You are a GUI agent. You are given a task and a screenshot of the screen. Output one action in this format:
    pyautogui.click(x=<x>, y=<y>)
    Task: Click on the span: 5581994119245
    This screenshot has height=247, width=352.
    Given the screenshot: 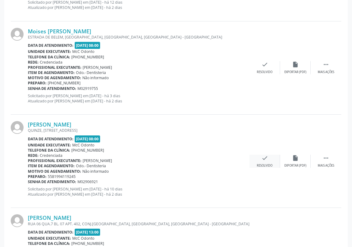 What is the action you would take?
    pyautogui.click(x=62, y=177)
    